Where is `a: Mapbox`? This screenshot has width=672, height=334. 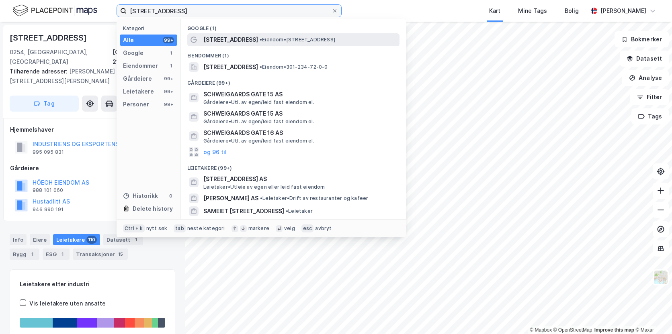
a: Mapbox is located at coordinates (540, 330).